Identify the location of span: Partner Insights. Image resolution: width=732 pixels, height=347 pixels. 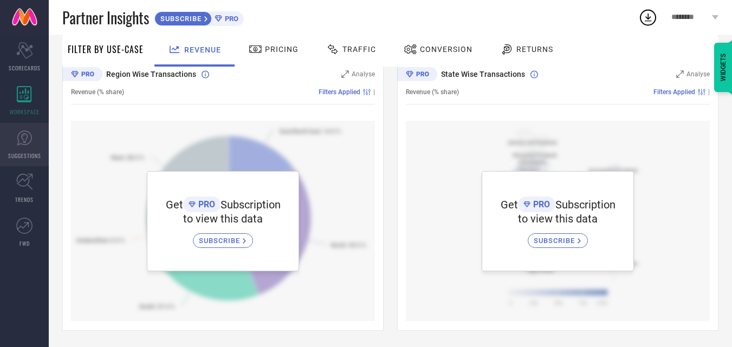
(106, 17).